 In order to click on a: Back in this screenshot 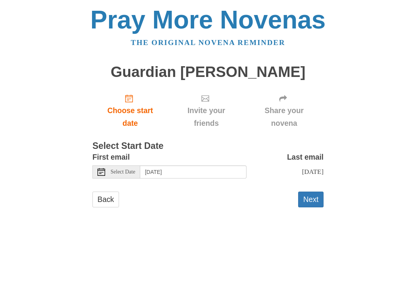, I will do `click(106, 199)`.